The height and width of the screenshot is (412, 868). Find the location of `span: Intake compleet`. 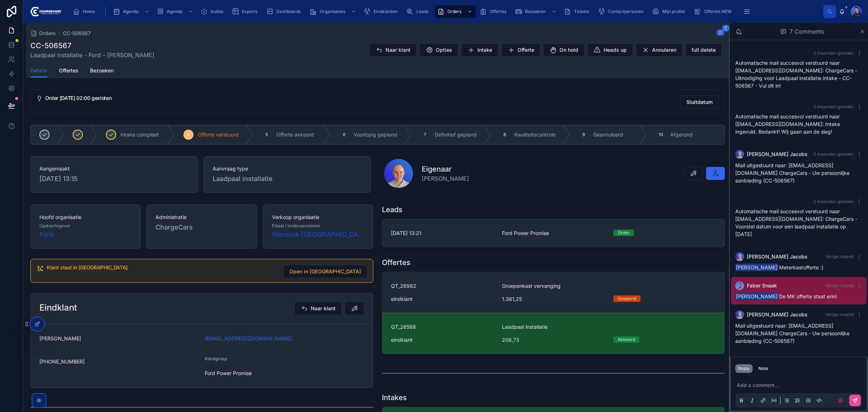

span: Intake compleet is located at coordinates (140, 134).